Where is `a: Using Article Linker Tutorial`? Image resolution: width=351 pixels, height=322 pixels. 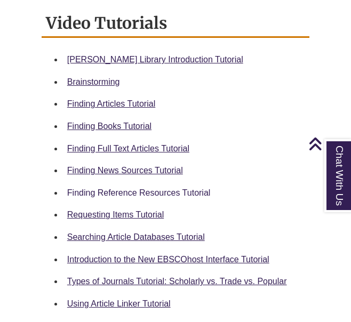
a: Using Article Linker Tutorial is located at coordinates (119, 303).